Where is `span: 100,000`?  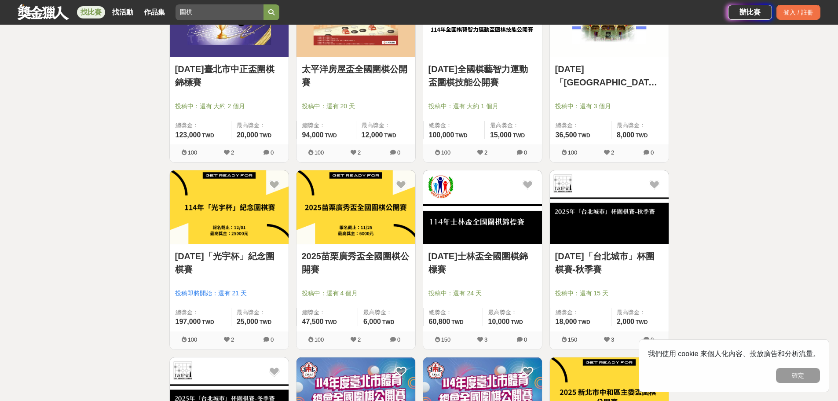
span: 100,000 is located at coordinates (442, 135).